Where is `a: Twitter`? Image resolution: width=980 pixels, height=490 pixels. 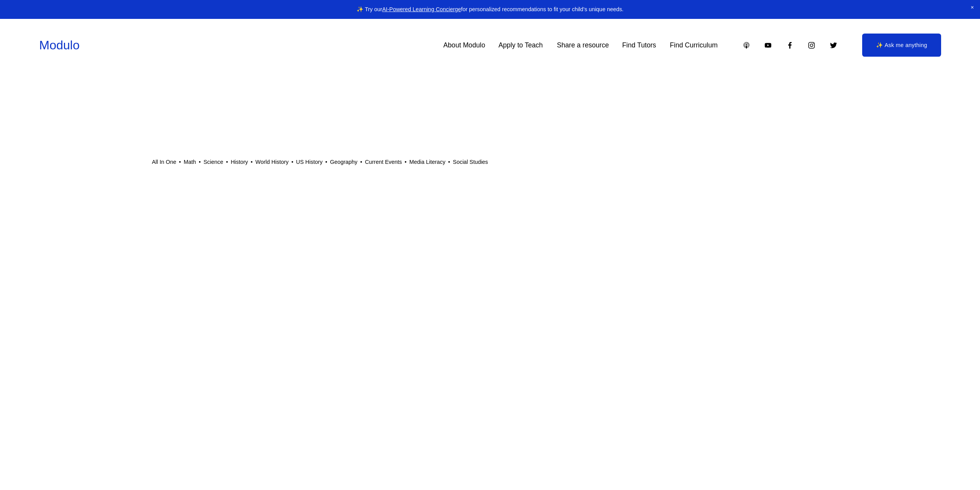 a: Twitter is located at coordinates (833, 45).